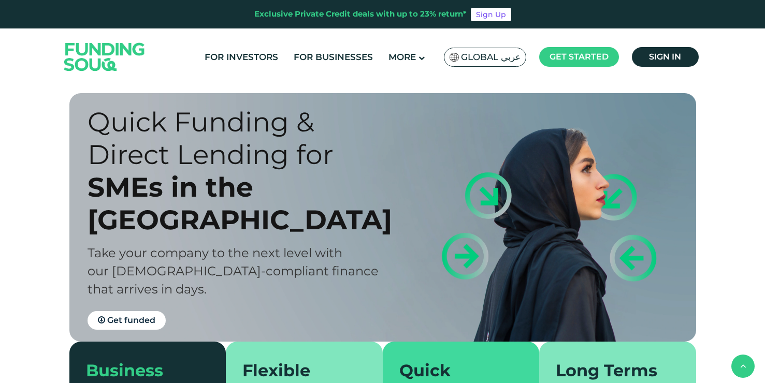 This screenshot has height=383, width=765. I want to click on div: Exclusive Private Credit deals with up to 23% return*, so click(361, 14).